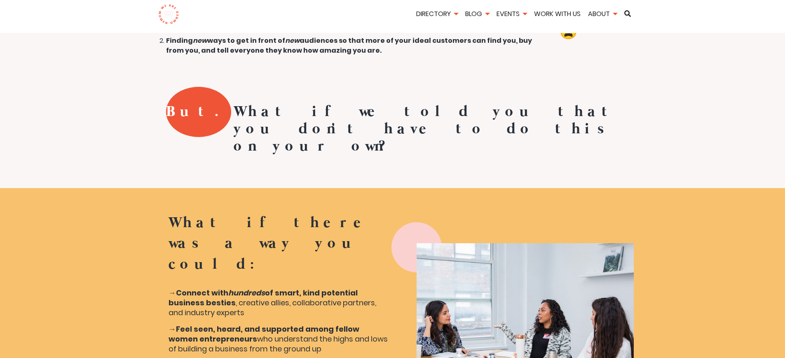 The width and height of the screenshot is (785, 358). What do you see at coordinates (426, 129) in the screenshot?
I see `h3: What if we told you that you don’t have to do this on your own?` at bounding box center [426, 129].